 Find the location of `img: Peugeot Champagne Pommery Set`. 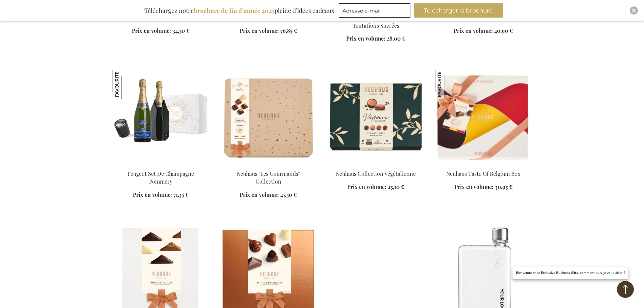

img: Peugeot Champagne Pommery Set is located at coordinates (161, 117).